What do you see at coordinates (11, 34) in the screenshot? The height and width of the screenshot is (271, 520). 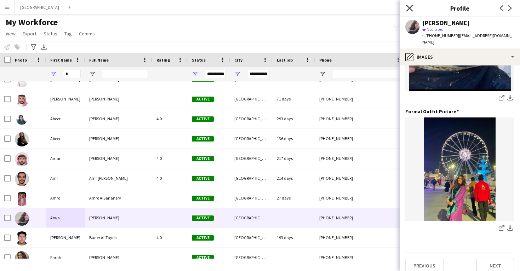 I see `a: View` at bounding box center [11, 34].